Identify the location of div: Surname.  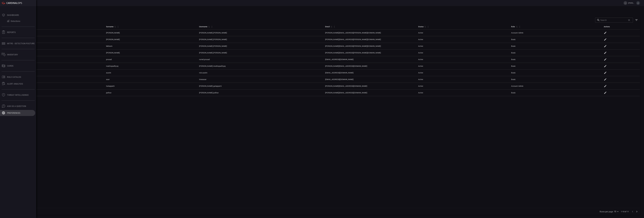
(110, 27).